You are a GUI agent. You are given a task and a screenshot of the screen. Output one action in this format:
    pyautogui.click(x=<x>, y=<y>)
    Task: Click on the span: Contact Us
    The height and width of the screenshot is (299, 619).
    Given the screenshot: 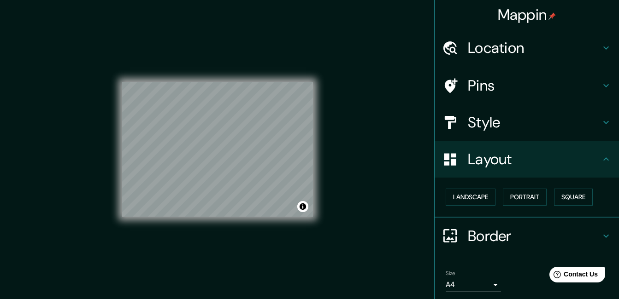 What is the action you would take?
    pyautogui.click(x=44, y=11)
    